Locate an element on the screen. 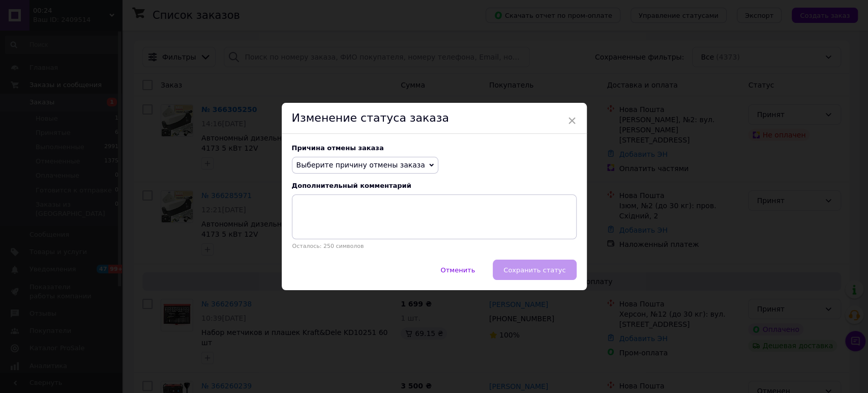 The height and width of the screenshot is (393, 868). p: Осталось: 250 символов is located at coordinates (434, 246).